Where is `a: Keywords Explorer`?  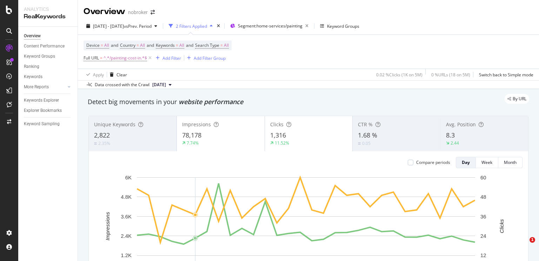
a: Keywords Explorer is located at coordinates (48, 100).